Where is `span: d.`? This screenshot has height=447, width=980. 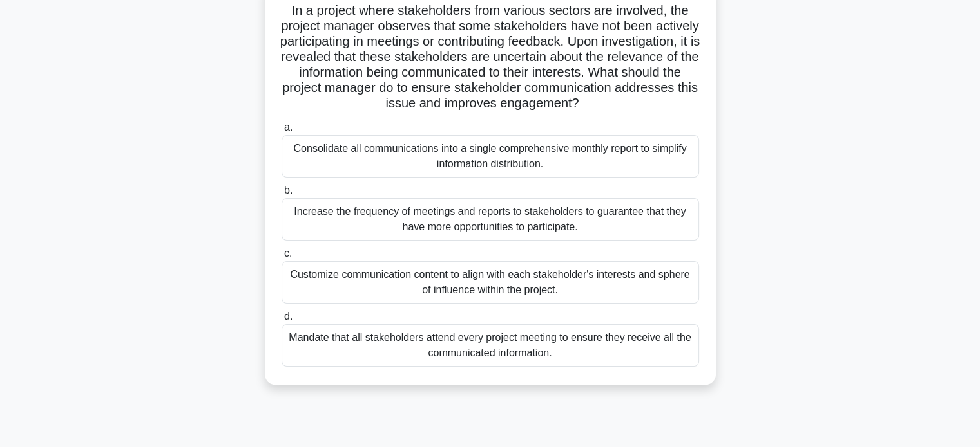 span: d. is located at coordinates (288, 316).